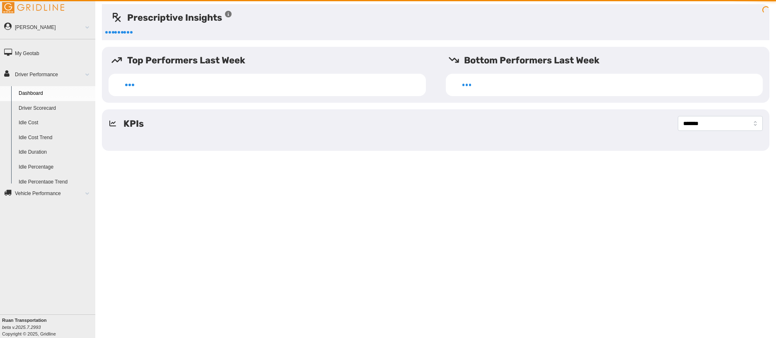  What do you see at coordinates (55, 138) in the screenshot?
I see `a: Idle Cost Trend` at bounding box center [55, 138].